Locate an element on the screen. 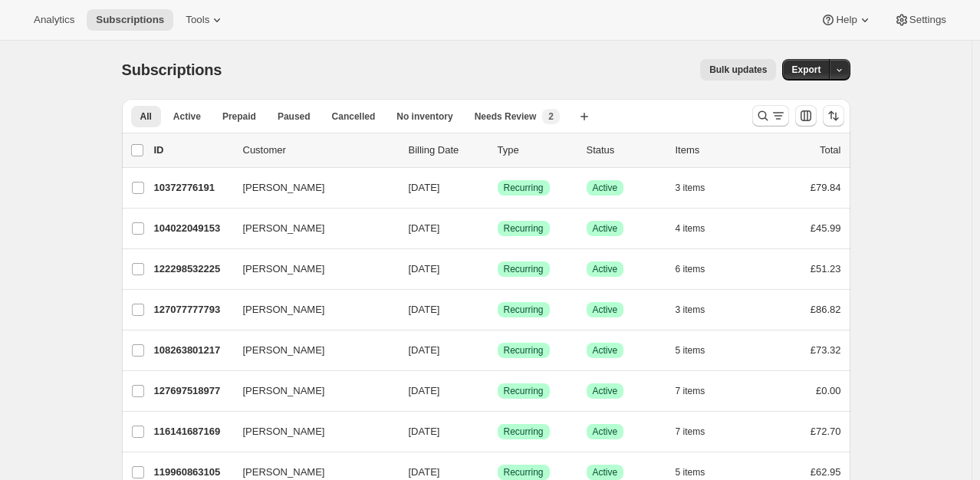  p: 119960863105 is located at coordinates (192, 472).